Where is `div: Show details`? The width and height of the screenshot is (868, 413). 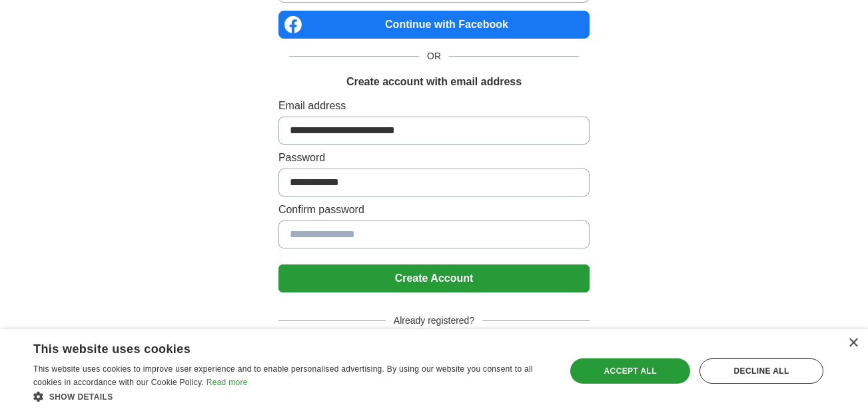 div: Show details is located at coordinates (291, 397).